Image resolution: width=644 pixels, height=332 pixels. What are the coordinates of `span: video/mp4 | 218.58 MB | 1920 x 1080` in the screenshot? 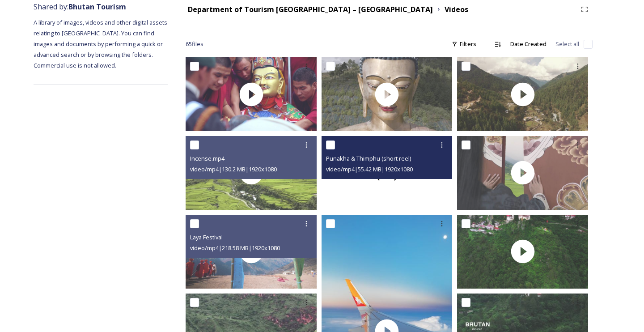 It's located at (235, 248).